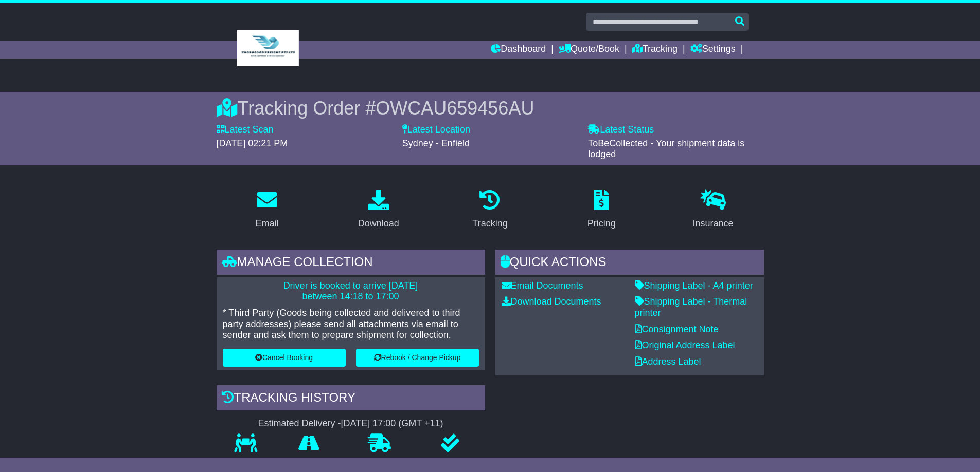 The width and height of the screenshot is (980, 472). Describe the element at coordinates (713, 210) in the screenshot. I see `a: Insurance` at that location.